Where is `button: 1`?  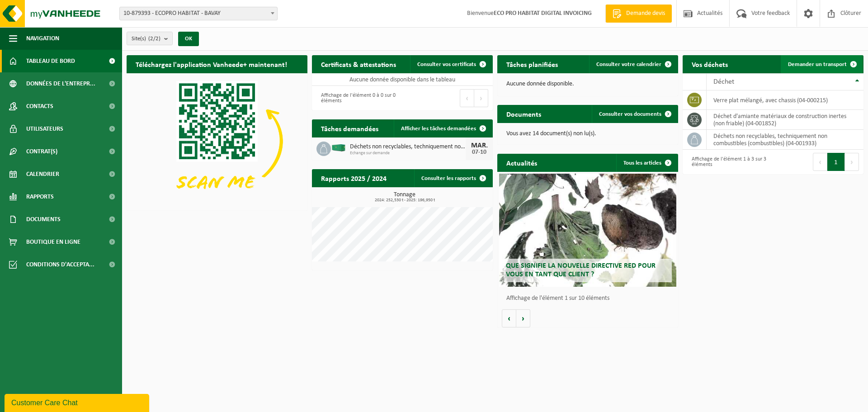 button: 1 is located at coordinates (836, 162).